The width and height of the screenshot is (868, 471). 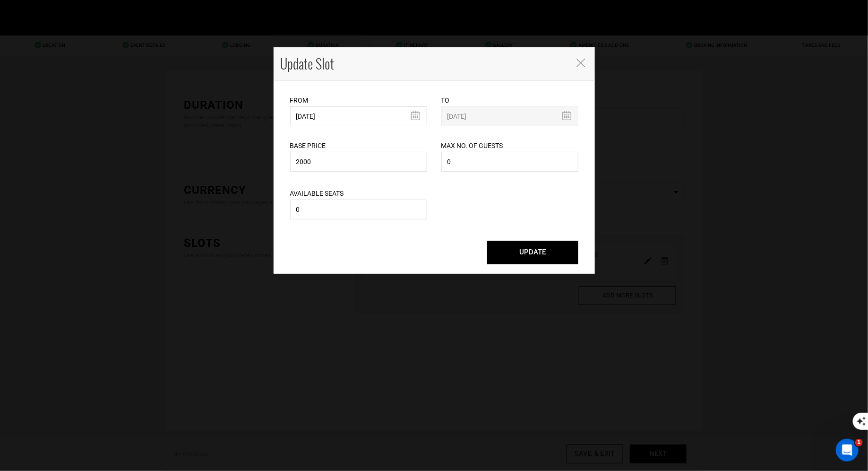 What do you see at coordinates (308, 146) in the screenshot?
I see `label: Base Price` at bounding box center [308, 146].